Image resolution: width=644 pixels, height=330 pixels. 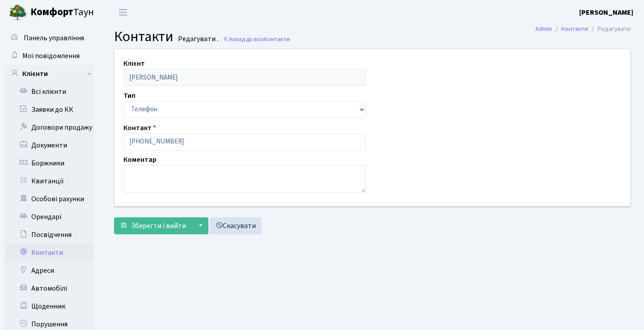 I want to click on a: Скасувати, so click(x=236, y=226).